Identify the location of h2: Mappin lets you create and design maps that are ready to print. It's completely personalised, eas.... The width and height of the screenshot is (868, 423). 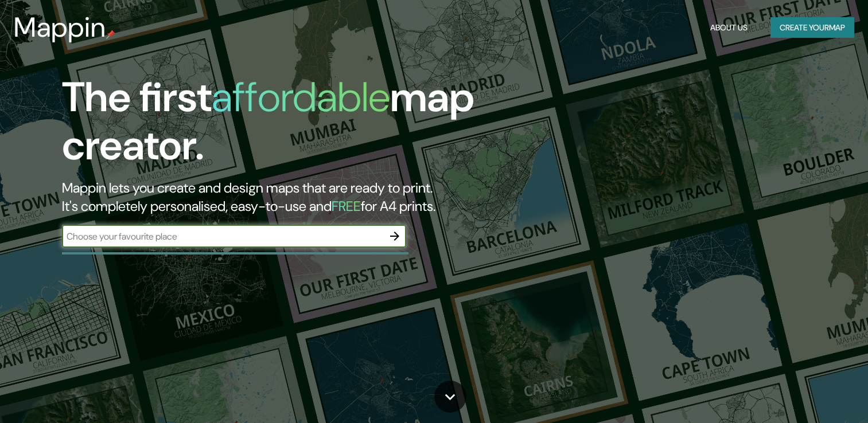
(279, 197).